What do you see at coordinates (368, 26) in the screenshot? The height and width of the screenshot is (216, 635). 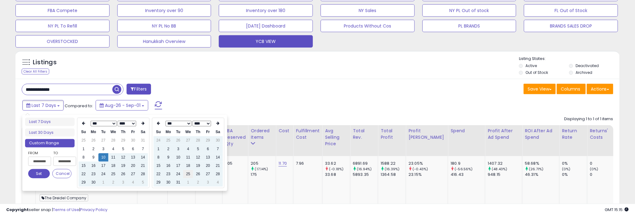 I see `button: Products Without Cos` at bounding box center [368, 26].